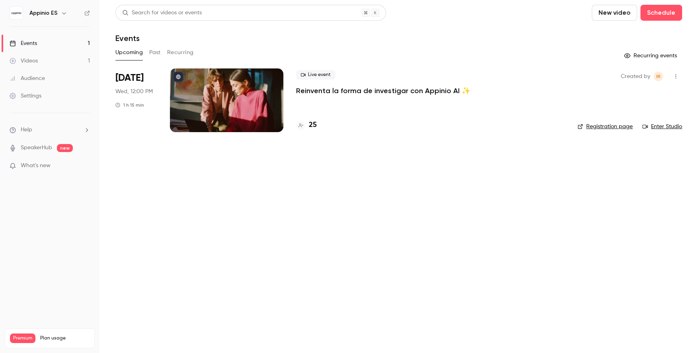 The width and height of the screenshot is (698, 353). I want to click on span: Plan usage, so click(65, 338).